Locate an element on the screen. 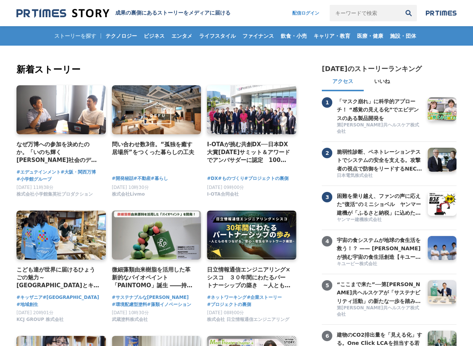 The image size is (473, 346). span: ライフスタイル is located at coordinates (218, 36).